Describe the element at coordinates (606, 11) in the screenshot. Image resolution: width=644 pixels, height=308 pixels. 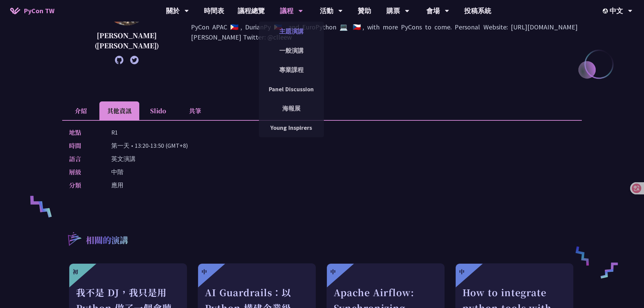
I see `img: Locale Icon` at that location.